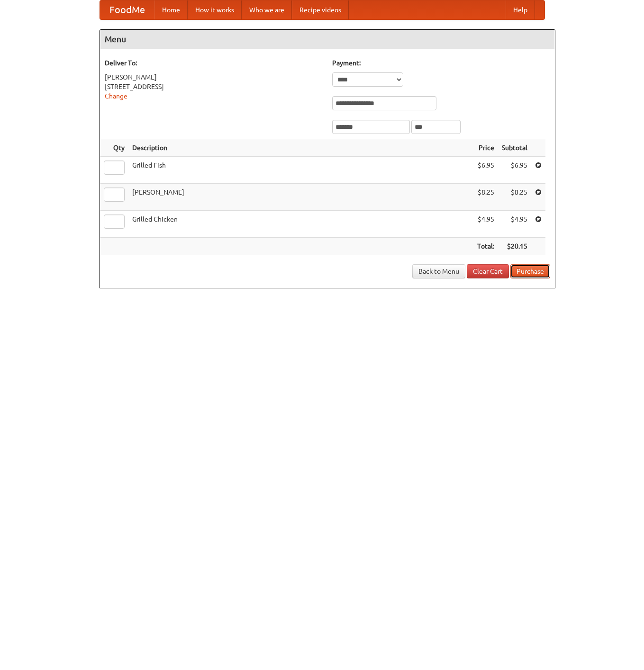 The width and height of the screenshot is (644, 670). I want to click on a: Who we are, so click(267, 10).